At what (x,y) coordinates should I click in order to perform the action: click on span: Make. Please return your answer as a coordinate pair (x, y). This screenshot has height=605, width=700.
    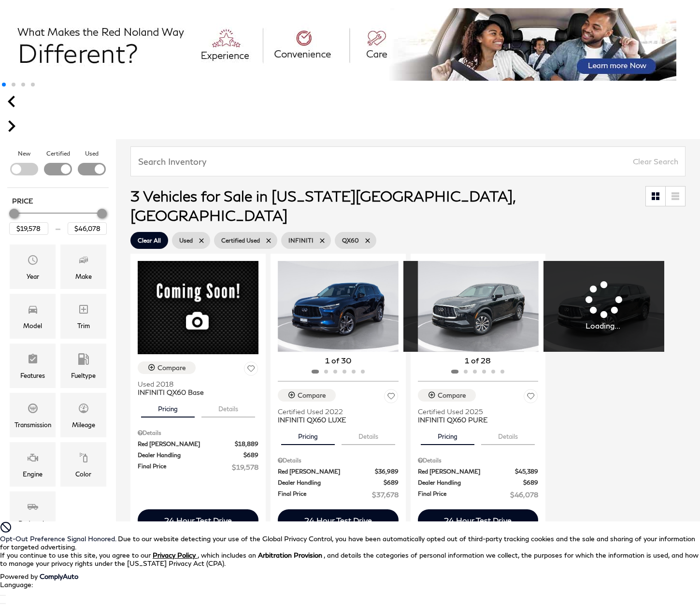
    Looking at the image, I should click on (84, 261).